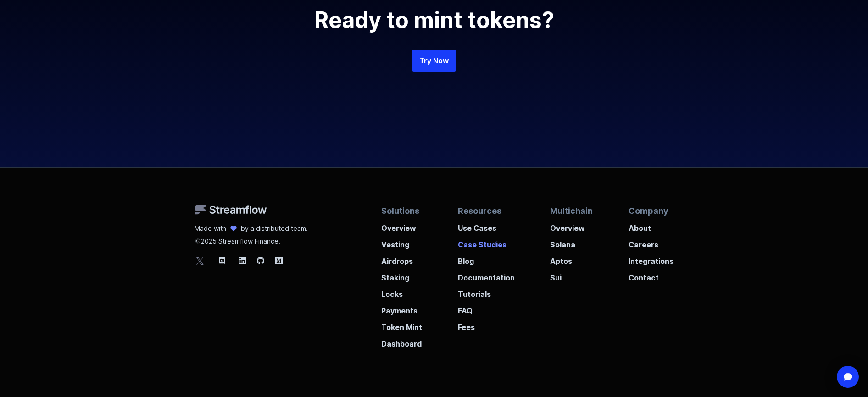  Describe the element at coordinates (401, 242) in the screenshot. I see `a: Vesting` at that location.